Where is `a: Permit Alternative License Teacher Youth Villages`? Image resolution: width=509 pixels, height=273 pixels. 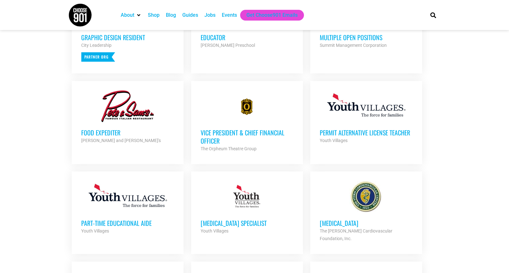 a: Permit Alternative License Teacher Youth Villages is located at coordinates (366, 117).